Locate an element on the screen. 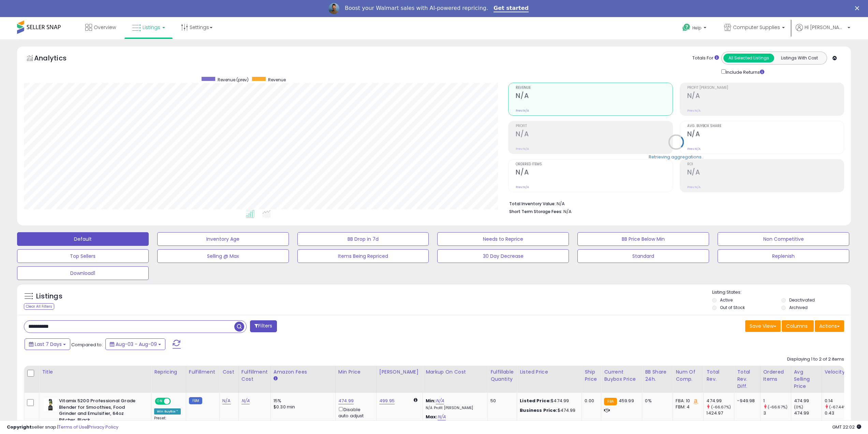 The image size is (868, 434). div: Avg Selling Price is located at coordinates (806, 379).